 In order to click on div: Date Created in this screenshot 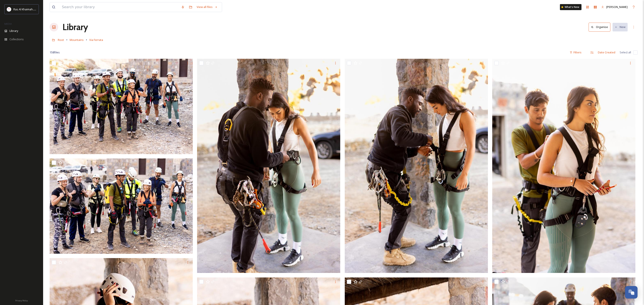, I will do `click(606, 52)`.